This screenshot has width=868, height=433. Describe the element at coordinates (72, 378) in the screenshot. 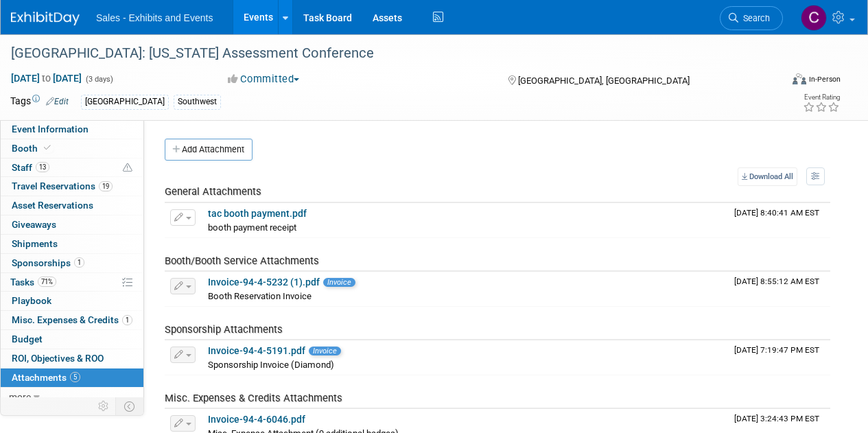

I see `a: Attachments5` at that location.